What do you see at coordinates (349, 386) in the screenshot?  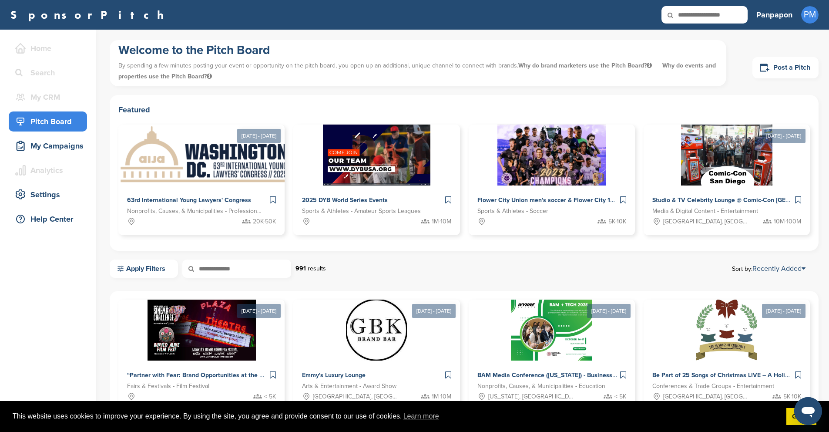 I see `span: Arts & Entertainment - Award Show` at bounding box center [349, 386].